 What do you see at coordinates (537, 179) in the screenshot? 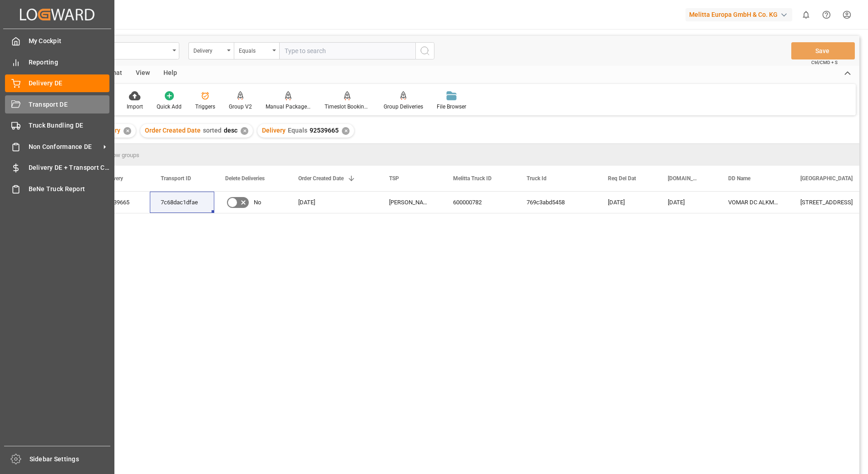
I see `span: Truck Id` at bounding box center [537, 179].